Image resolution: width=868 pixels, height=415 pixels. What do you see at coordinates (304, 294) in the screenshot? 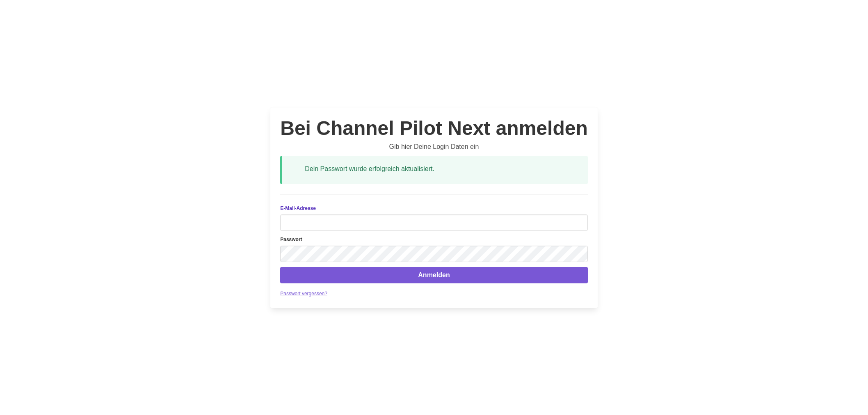
I see `u: Passwort vergessen?` at bounding box center [304, 294].